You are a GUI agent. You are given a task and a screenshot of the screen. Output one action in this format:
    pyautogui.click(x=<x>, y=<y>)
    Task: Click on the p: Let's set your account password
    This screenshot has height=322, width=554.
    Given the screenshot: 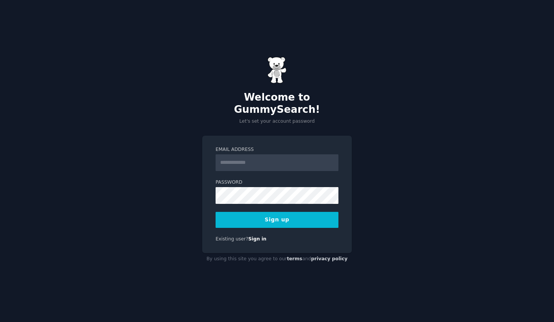 What is the action you would take?
    pyautogui.click(x=277, y=122)
    